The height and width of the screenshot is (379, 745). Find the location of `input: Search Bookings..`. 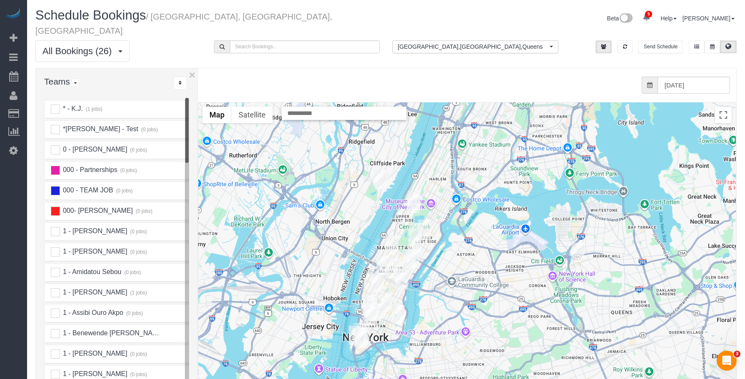

input: Search Bookings.. is located at coordinates (305, 47).